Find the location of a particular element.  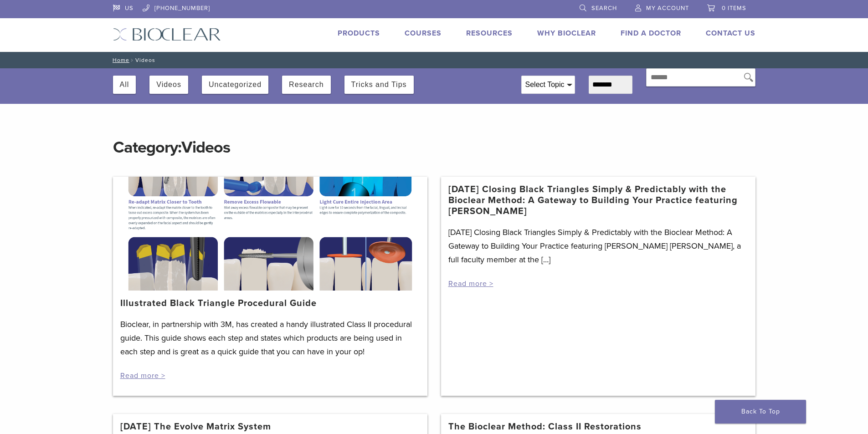

span: Videos is located at coordinates (205, 147).